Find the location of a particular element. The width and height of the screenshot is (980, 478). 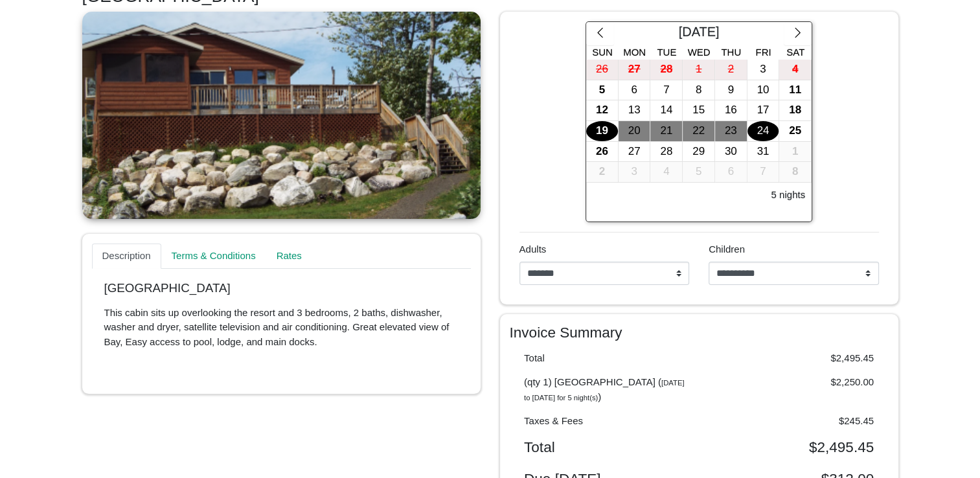

button: 25 is located at coordinates (795, 131).